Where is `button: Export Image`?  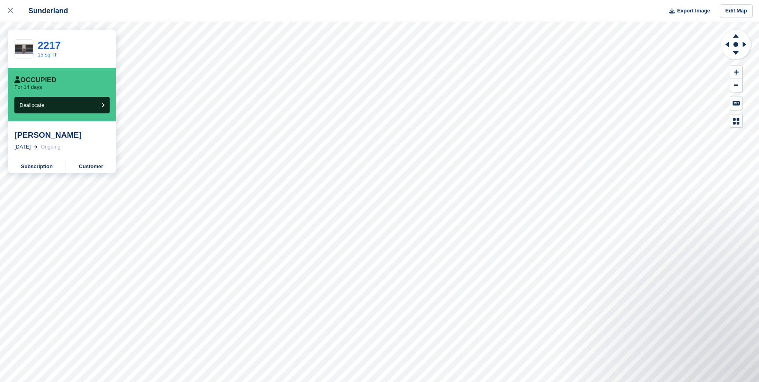
button: Export Image is located at coordinates (687, 11).